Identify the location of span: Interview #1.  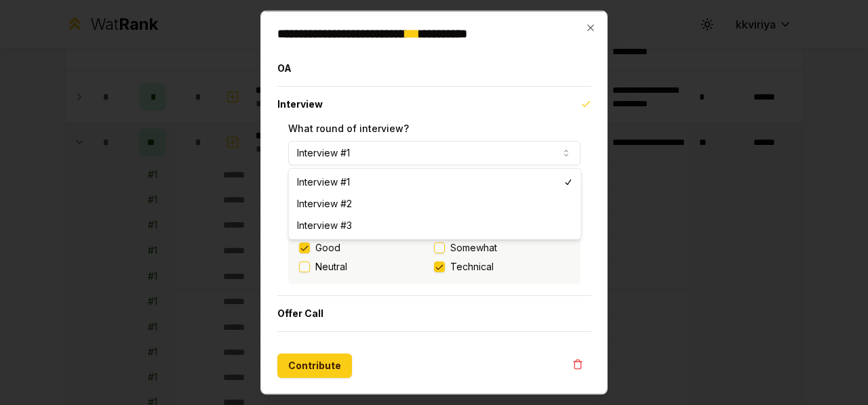
(324, 182).